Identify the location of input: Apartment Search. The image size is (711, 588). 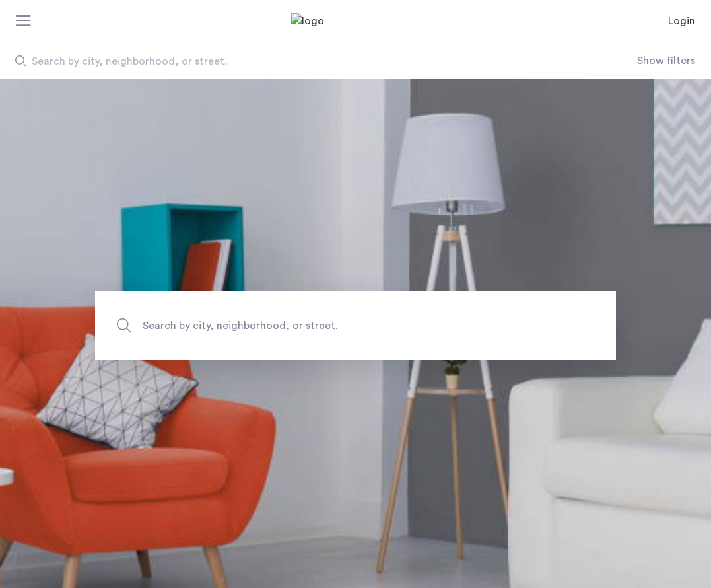
(355, 326).